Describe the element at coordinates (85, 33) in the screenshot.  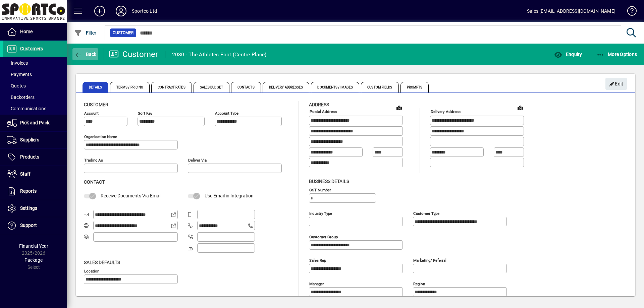
I see `span: Filter` at that location.